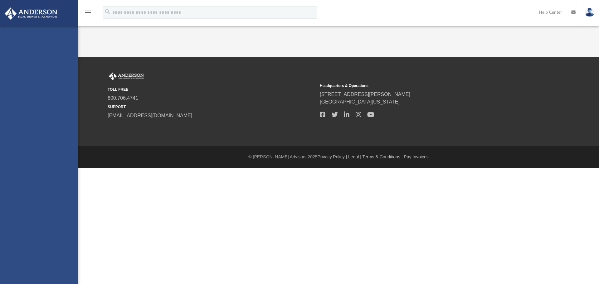 The image size is (599, 284). What do you see at coordinates (590, 12) in the screenshot?
I see `img: User Pic` at bounding box center [590, 12].